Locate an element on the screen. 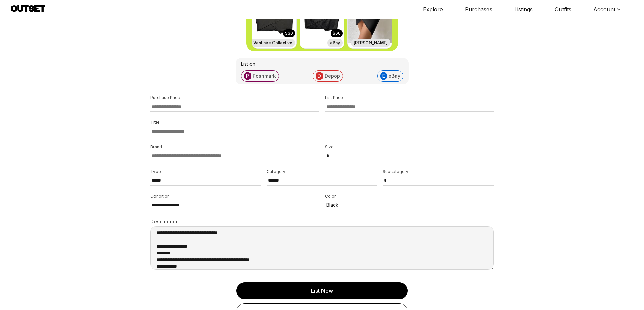 The image size is (644, 310). div: List Now is located at coordinates (322, 291).